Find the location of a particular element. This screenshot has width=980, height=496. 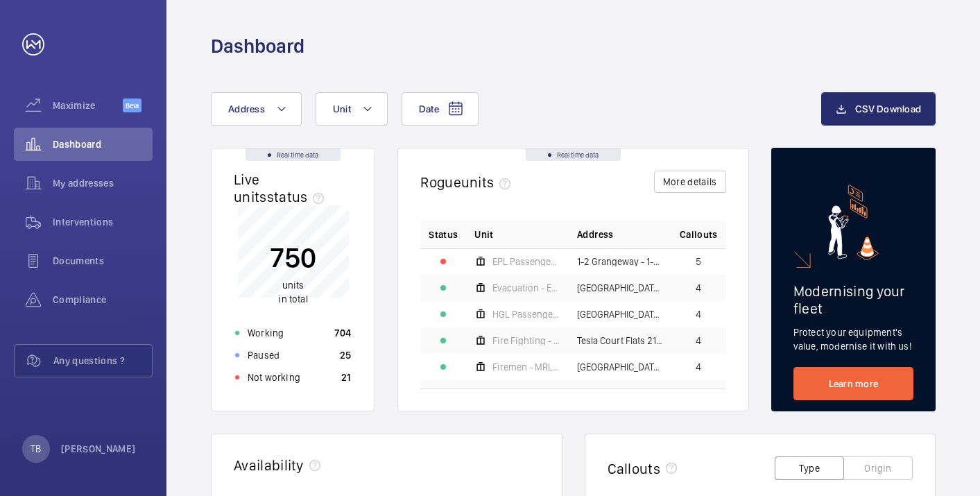

p: 750 is located at coordinates (293, 258).